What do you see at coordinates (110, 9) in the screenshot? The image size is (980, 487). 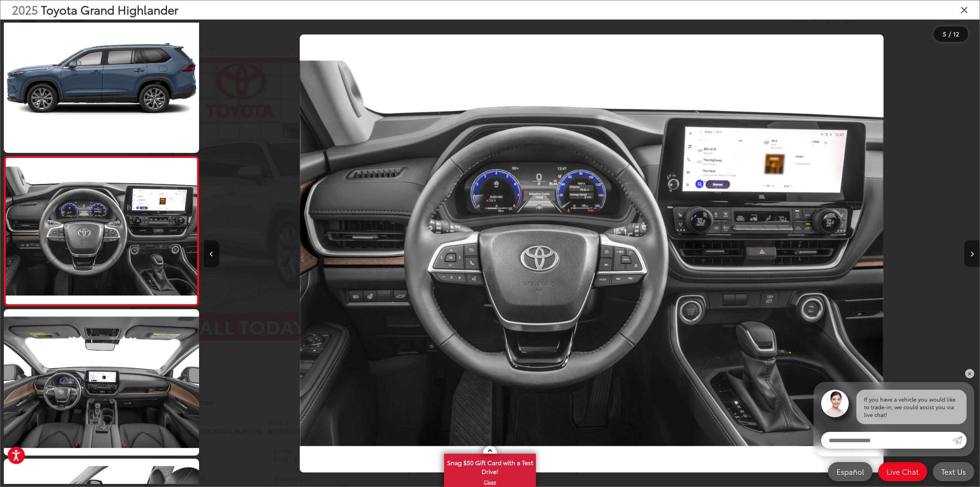 I see `span: Toyota Grand Highlander` at bounding box center [110, 9].